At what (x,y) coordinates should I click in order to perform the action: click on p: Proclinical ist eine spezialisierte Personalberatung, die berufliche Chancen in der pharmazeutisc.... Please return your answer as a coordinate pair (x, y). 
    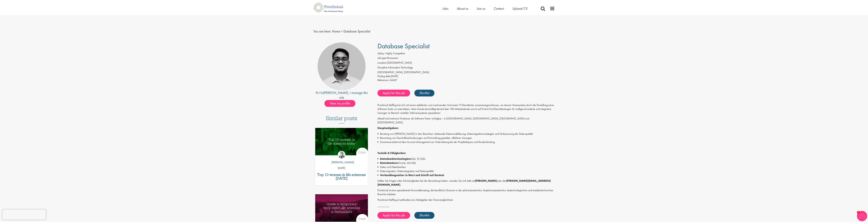
    Looking at the image, I should click on (466, 192).